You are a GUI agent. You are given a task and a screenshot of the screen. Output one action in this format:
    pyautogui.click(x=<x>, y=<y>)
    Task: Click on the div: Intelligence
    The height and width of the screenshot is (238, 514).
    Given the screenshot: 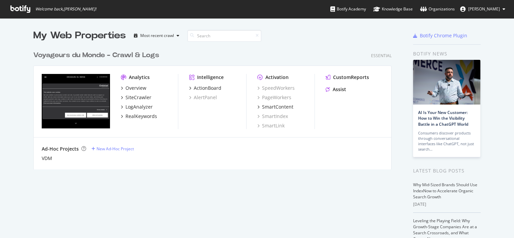 What is the action you would take?
    pyautogui.click(x=210, y=77)
    